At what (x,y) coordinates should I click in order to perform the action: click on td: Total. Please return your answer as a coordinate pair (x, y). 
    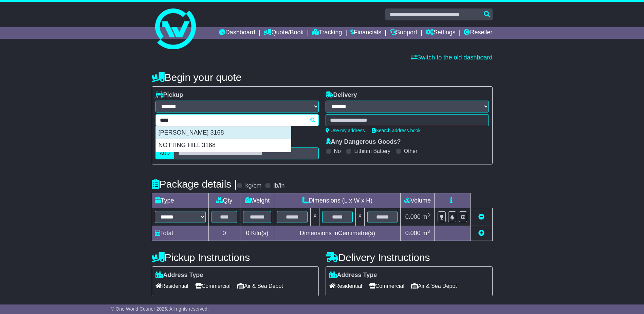
    Looking at the image, I should click on (180, 234).